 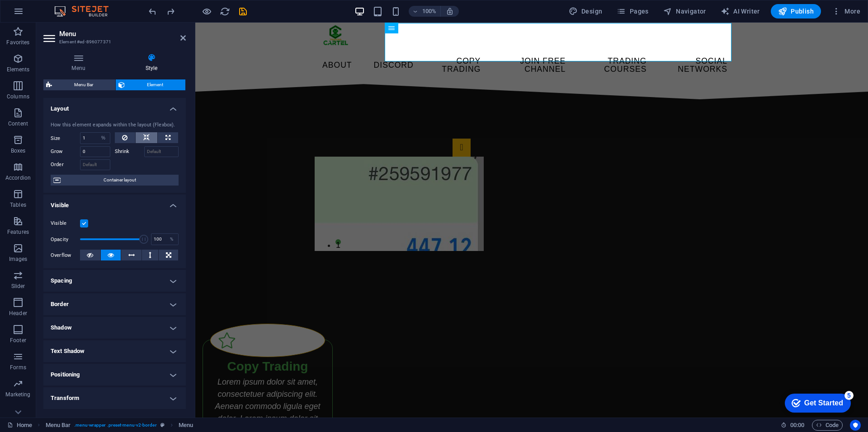 What do you see at coordinates (171, 12) in the screenshot?
I see `i: Redo: Move elements (Ctrl+Y, ⌘+Y)` at bounding box center [171, 12].